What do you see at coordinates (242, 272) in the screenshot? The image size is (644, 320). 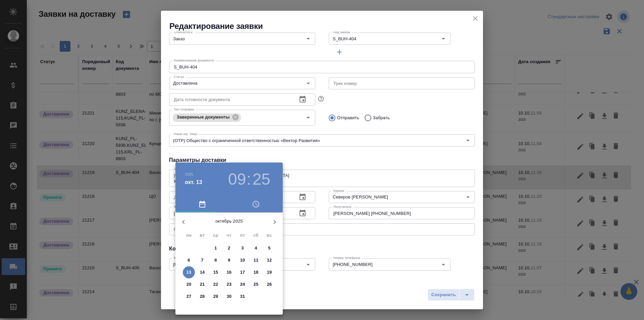 I see `p: 17` at bounding box center [242, 272].